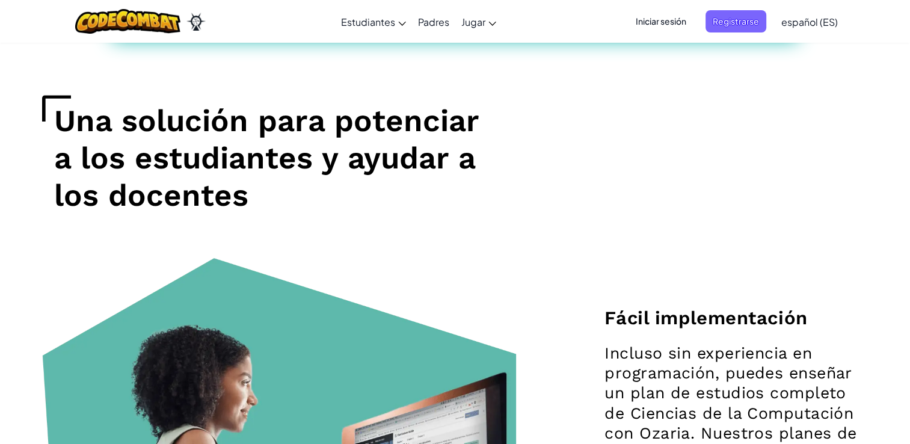 This screenshot has width=910, height=444. Describe the element at coordinates (368, 22) in the screenshot. I see `span: Estudiantes` at that location.